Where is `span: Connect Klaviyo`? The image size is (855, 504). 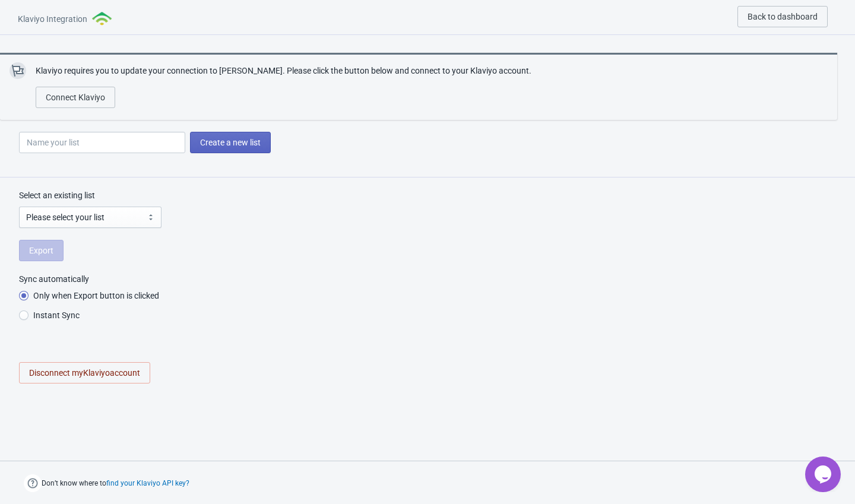
span: Connect Klaviyo is located at coordinates (75, 97).